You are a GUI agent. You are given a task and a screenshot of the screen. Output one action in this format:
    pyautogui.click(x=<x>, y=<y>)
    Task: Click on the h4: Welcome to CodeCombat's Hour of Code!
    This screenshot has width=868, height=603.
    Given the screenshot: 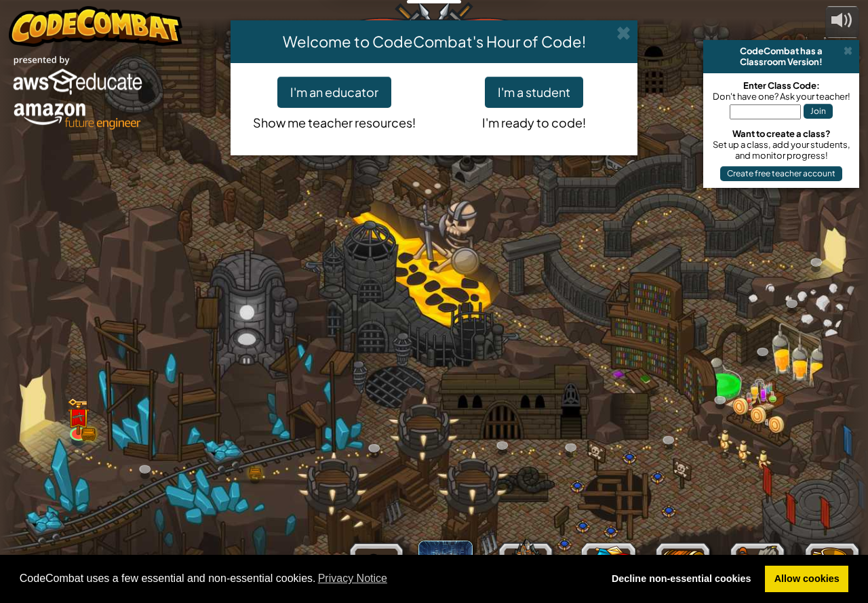 What is the action you would take?
    pyautogui.click(x=434, y=42)
    